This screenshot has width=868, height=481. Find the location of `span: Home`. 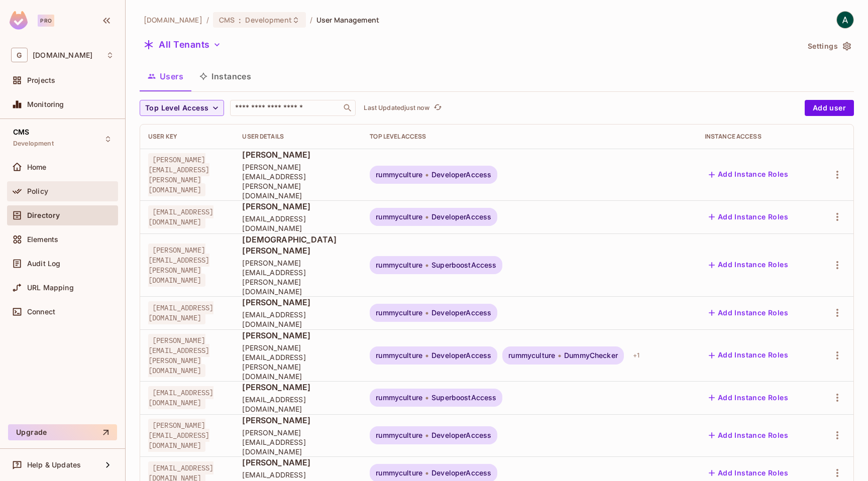

span: Home is located at coordinates (37, 167).